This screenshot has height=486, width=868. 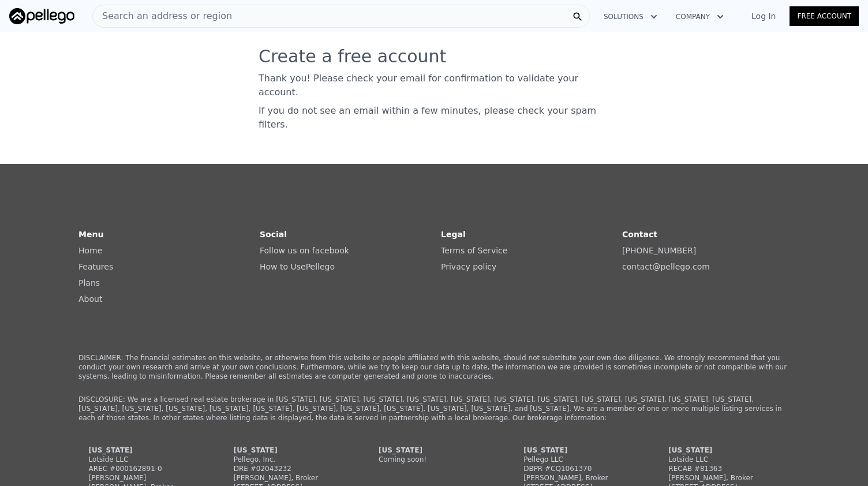 What do you see at coordinates (90, 250) in the screenshot?
I see `a: Home` at bounding box center [90, 250].